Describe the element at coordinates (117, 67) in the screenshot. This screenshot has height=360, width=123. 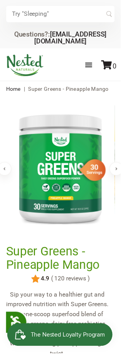
I see `span: 0` at that location.